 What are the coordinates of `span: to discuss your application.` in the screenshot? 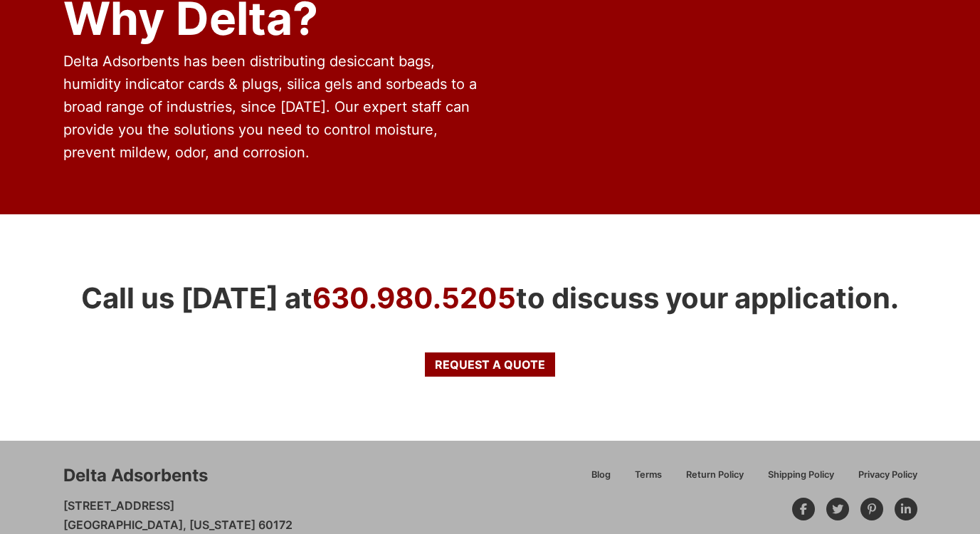 It's located at (708, 298).